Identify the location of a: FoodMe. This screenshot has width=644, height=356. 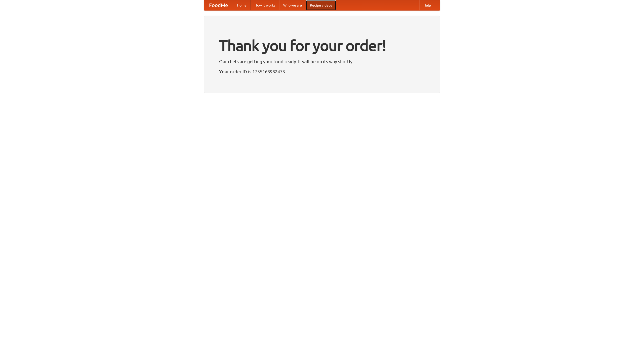
(218, 5).